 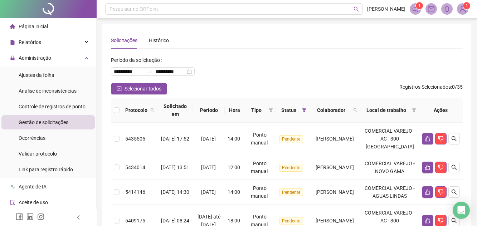 What do you see at coordinates (209, 110) in the screenshot?
I see `th: Período` at bounding box center [209, 110].